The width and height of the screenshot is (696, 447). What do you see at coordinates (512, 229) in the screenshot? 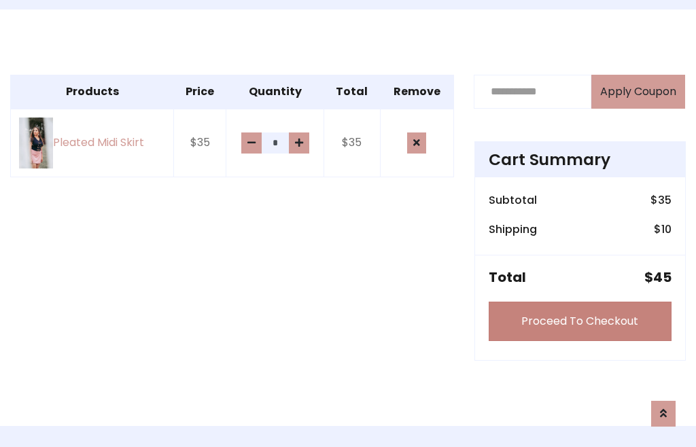
I see `h6: Shipping` at bounding box center [512, 229].